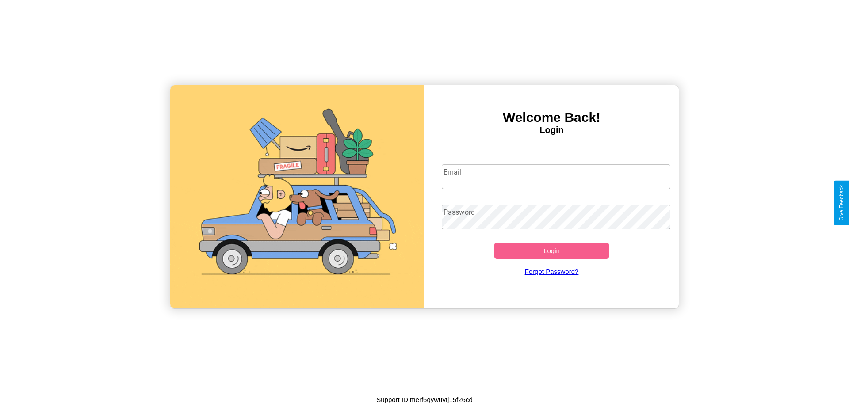 The image size is (849, 406). What do you see at coordinates (551, 251) in the screenshot?
I see `button: Login` at bounding box center [551, 251].